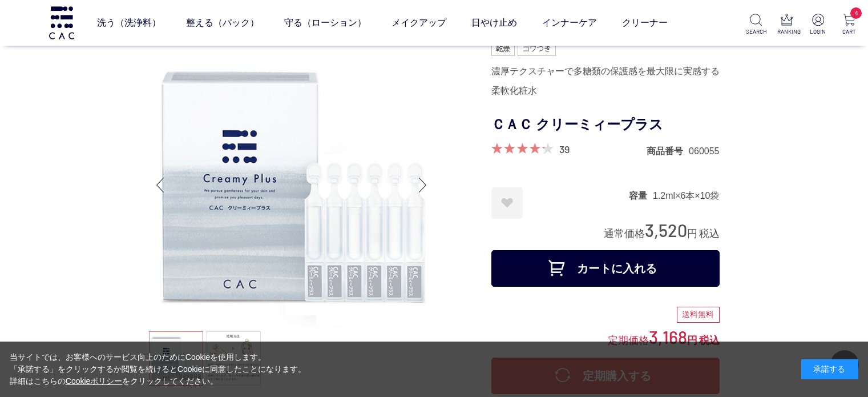 This screenshot has width=868, height=397. Describe the element at coordinates (848, 32) in the screenshot. I see `p: CART` at that location.